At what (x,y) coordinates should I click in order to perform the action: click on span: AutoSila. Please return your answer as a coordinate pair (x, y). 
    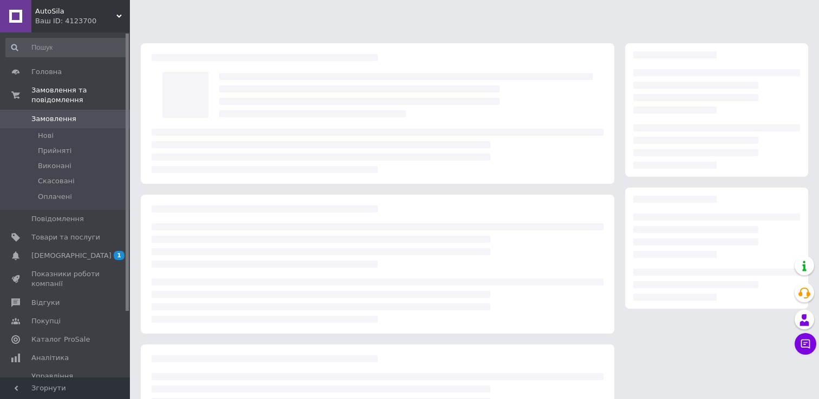
    Looking at the image, I should click on (76, 11).